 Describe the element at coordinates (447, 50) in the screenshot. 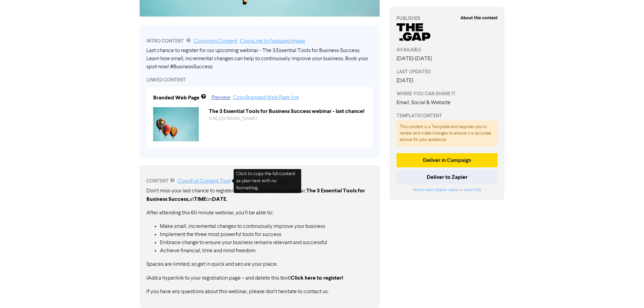

I see `div: AVAILABLE` at that location.